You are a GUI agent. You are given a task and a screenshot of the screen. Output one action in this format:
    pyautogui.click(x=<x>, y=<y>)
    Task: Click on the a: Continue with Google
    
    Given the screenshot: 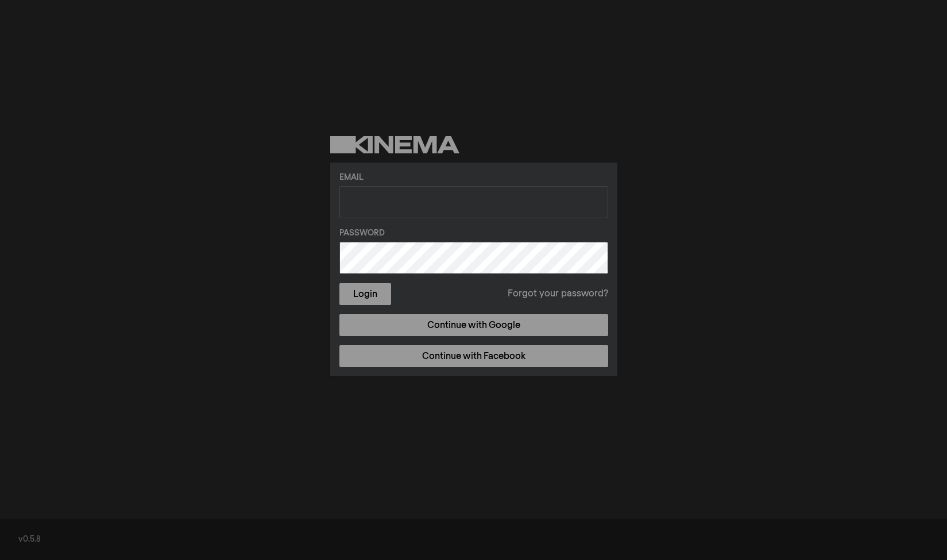 What is the action you would take?
    pyautogui.click(x=474, y=325)
    